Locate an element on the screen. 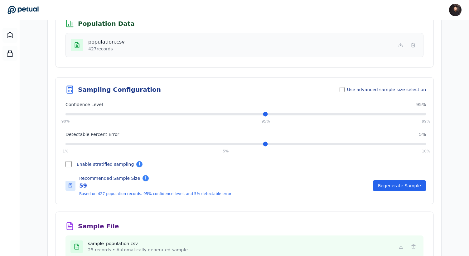 The width and height of the screenshot is (469, 256). button: Regenerate Sample is located at coordinates (399, 186).